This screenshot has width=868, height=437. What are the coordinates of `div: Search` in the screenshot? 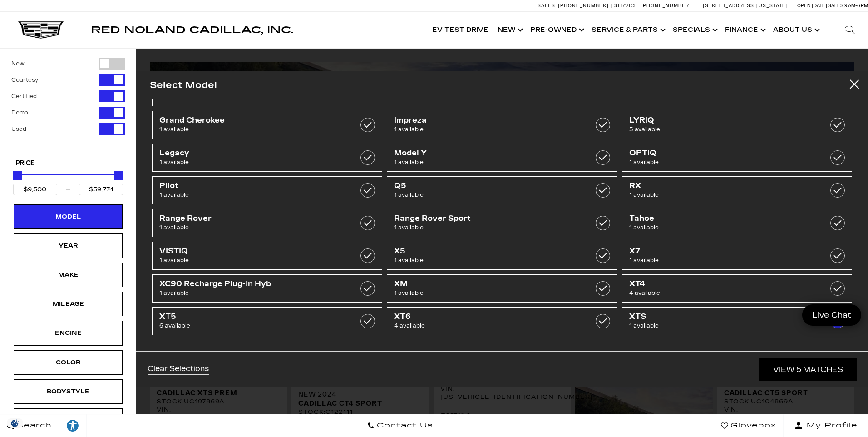 It's located at (850, 30).